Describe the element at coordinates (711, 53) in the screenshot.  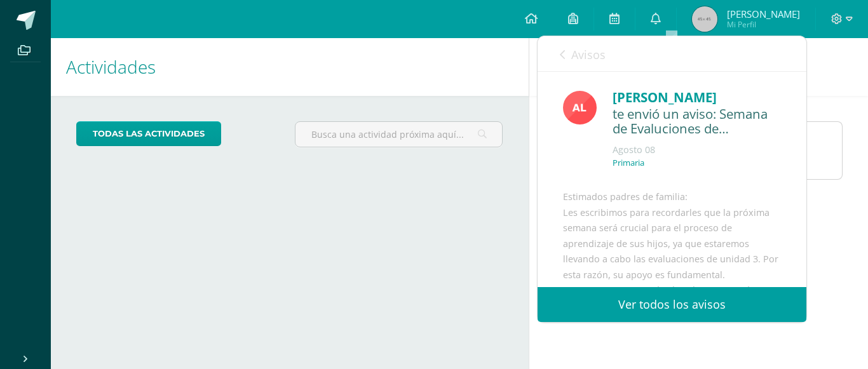
I see `span: 505` at that location.